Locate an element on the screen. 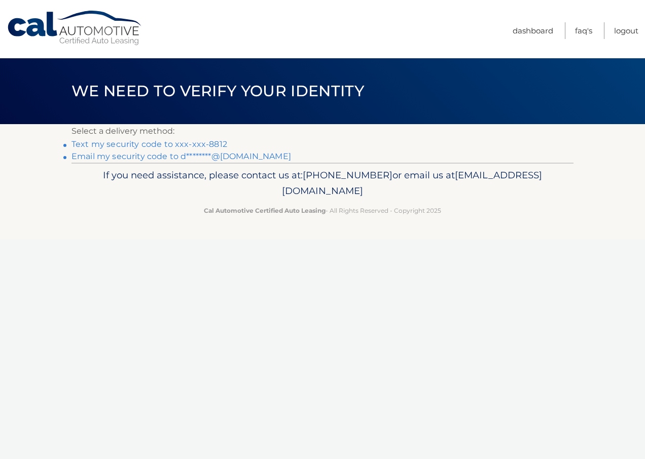  p: If you need assistance, please contact us at: or email us at is located at coordinates (322, 183).